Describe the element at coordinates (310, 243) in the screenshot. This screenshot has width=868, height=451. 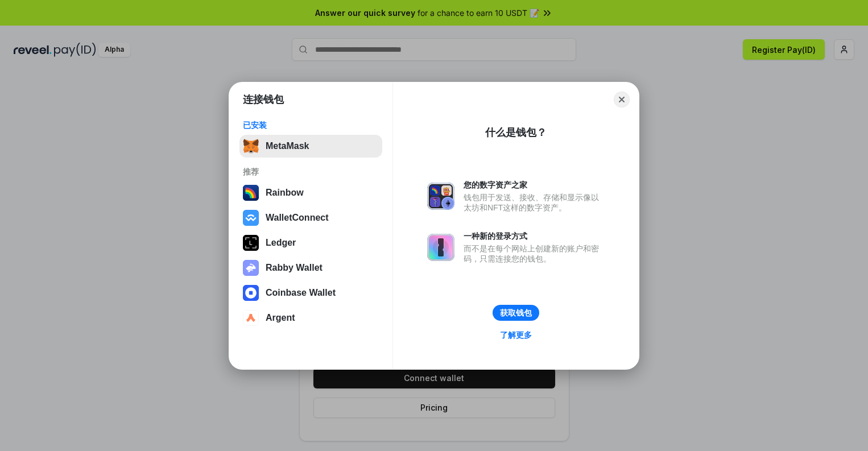
I see `button: Ledger` at that location.